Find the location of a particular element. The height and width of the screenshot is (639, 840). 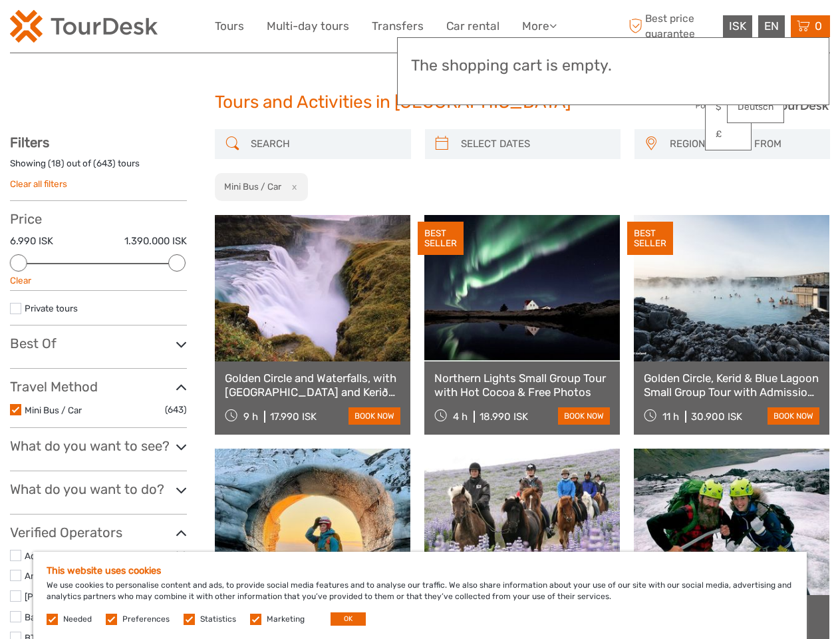

h3: Travel Method is located at coordinates (99, 387).